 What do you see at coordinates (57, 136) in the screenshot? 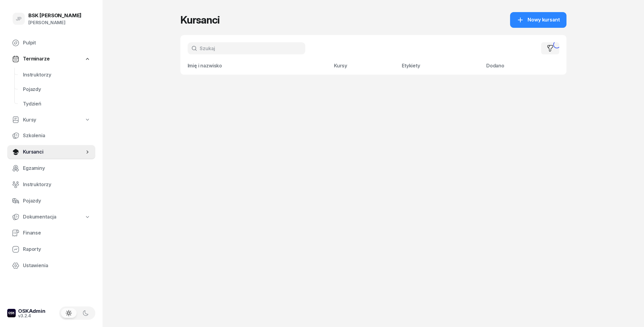
I see `span: Szkolenia` at bounding box center [57, 136].